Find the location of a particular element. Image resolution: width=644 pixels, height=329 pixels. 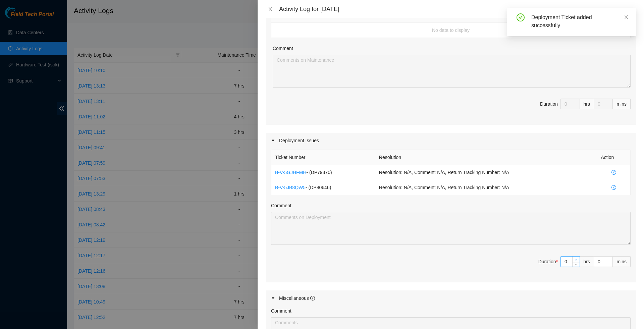

th: Action is located at coordinates (614, 158).